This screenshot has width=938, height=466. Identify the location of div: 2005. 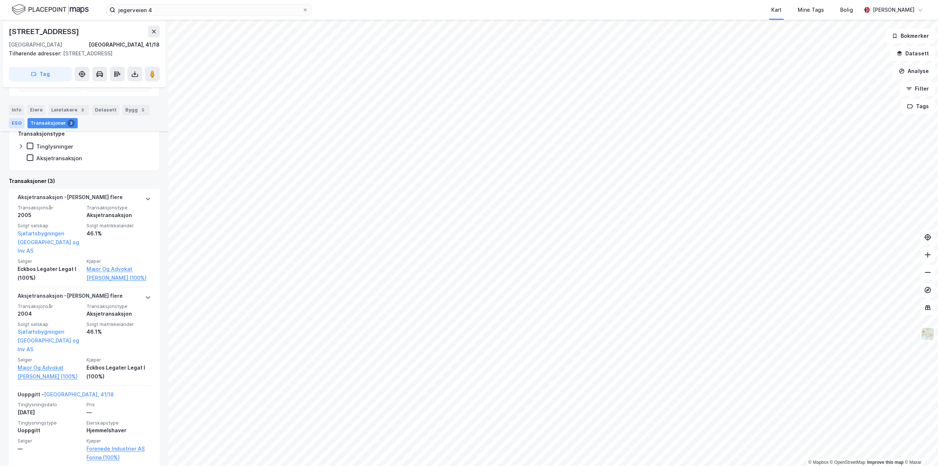
(50, 215).